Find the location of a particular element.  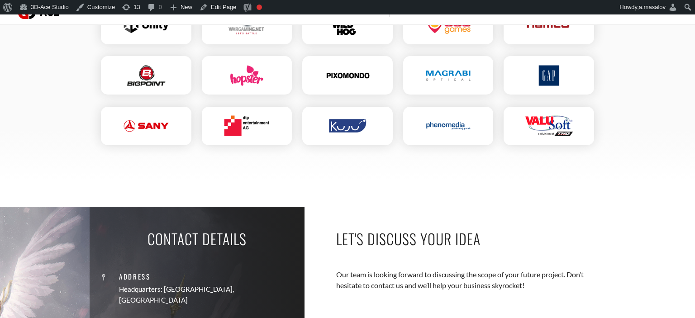

img: Hopster is located at coordinates (246, 75).